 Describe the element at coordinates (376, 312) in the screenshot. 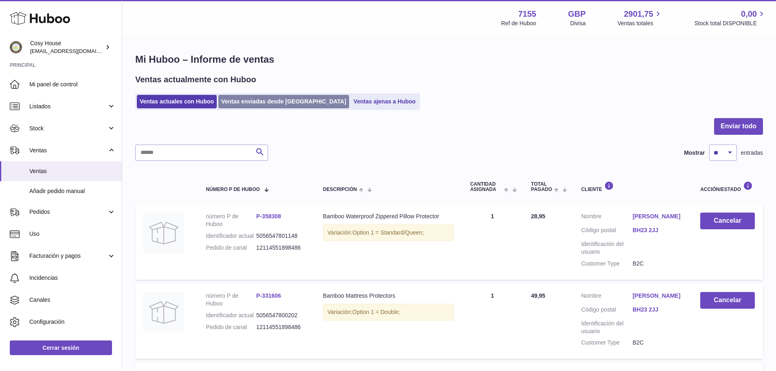

I see `span: Option 1 = Double;` at that location.